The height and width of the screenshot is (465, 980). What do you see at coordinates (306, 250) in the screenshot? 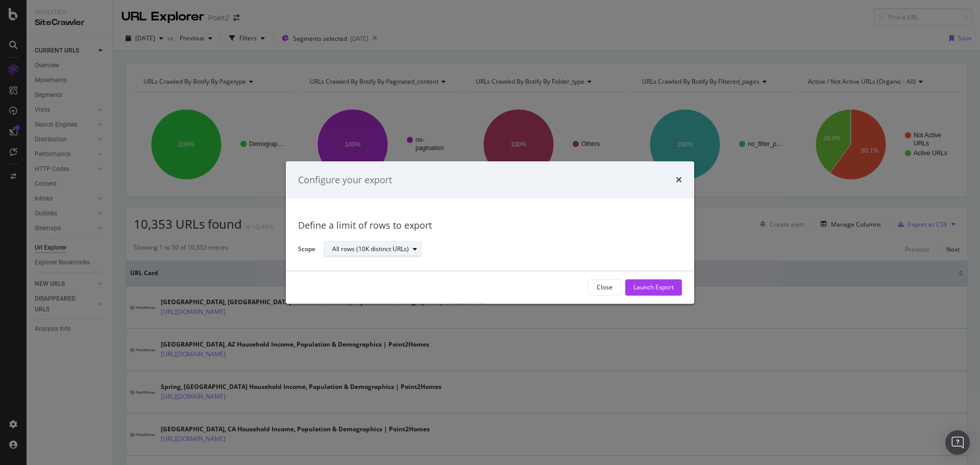
I see `label: Scope` at bounding box center [306, 250].